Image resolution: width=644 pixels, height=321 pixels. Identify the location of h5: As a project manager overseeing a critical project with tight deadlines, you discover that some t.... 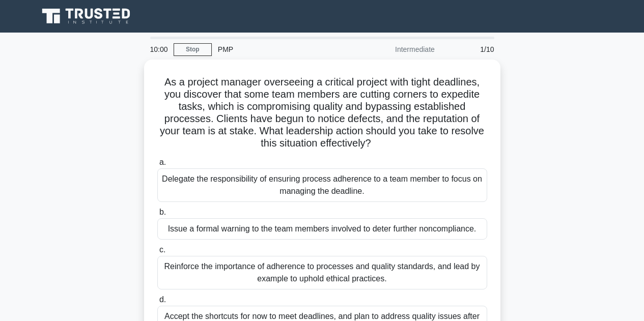
(322, 113).